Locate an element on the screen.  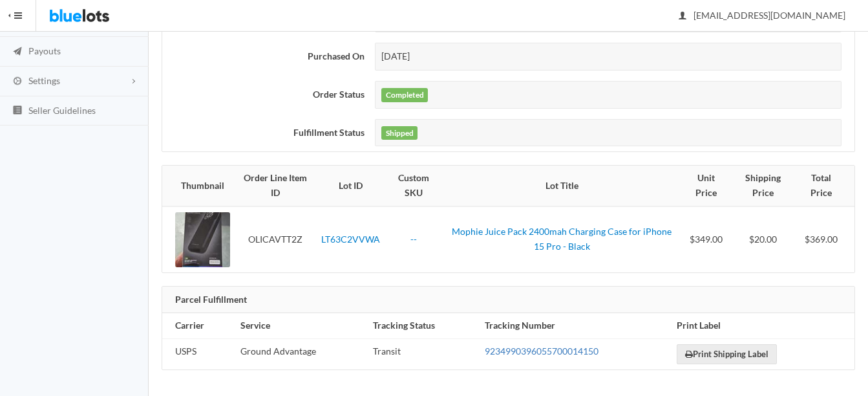
div: Parcel Fulfillment is located at coordinates (508, 300).